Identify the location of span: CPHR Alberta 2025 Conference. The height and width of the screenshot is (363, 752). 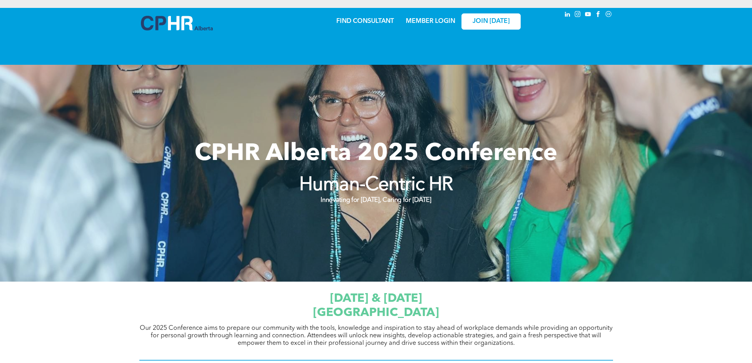
(376, 154).